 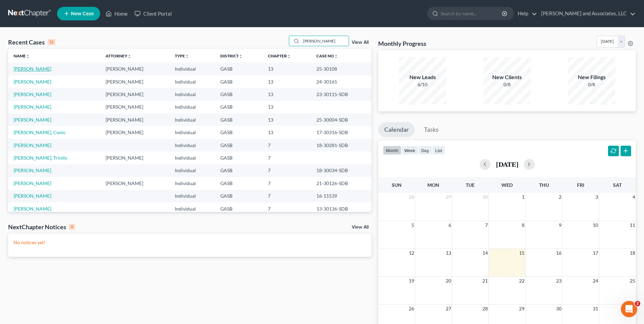 What do you see at coordinates (327, 55) in the screenshot?
I see `a: Case Nounfold_more` at bounding box center [327, 55].